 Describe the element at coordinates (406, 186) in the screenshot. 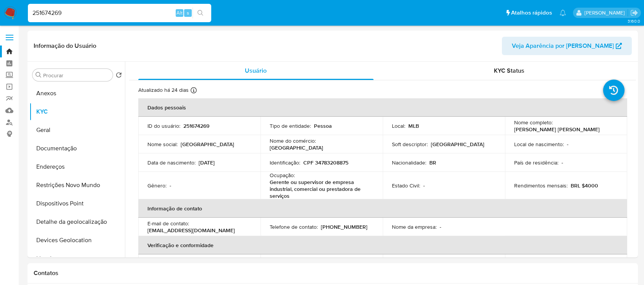

I see `p: Estado Civil :` at that location.